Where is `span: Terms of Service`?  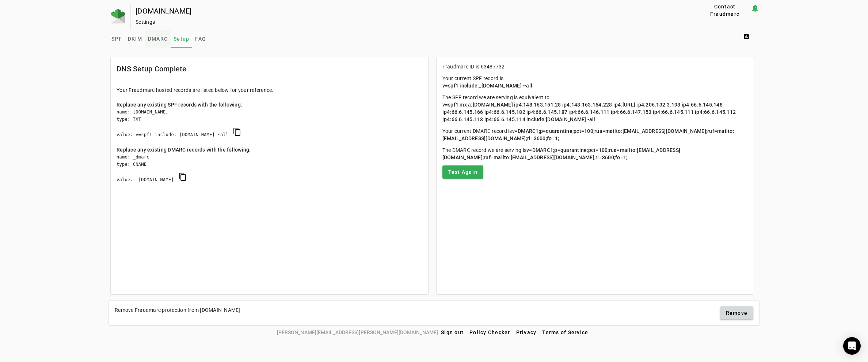 span: Terms of Service is located at coordinates (565, 332).